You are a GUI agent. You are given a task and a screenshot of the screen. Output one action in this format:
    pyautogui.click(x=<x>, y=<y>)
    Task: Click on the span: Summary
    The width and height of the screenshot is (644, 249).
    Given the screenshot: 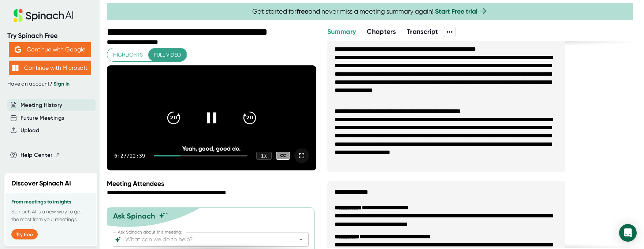 What is the action you would take?
    pyautogui.click(x=342, y=32)
    